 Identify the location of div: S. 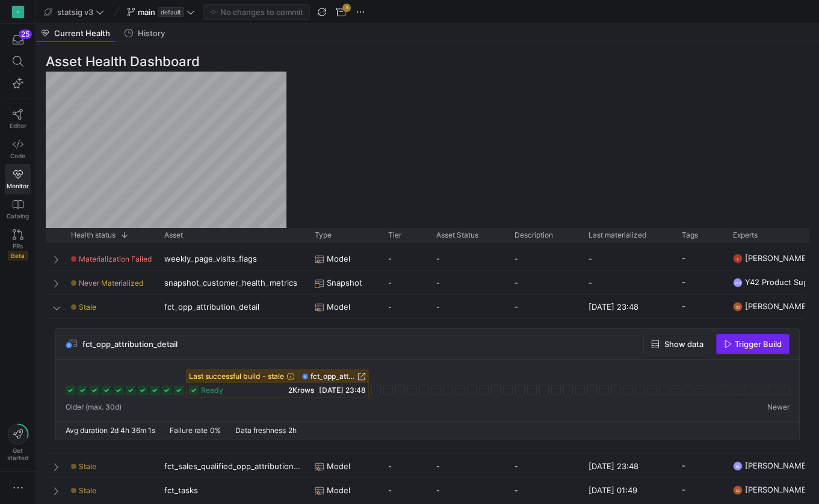
(18, 12).